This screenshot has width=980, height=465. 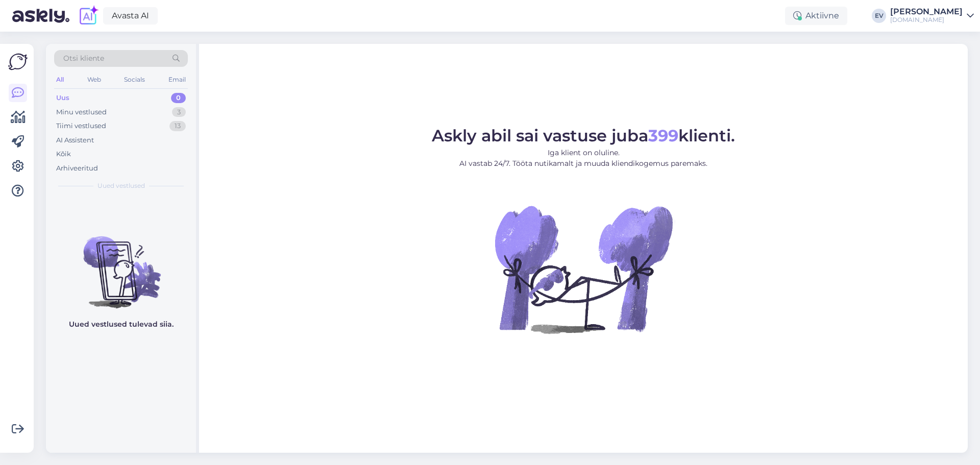 I want to click on div: 13, so click(x=178, y=126).